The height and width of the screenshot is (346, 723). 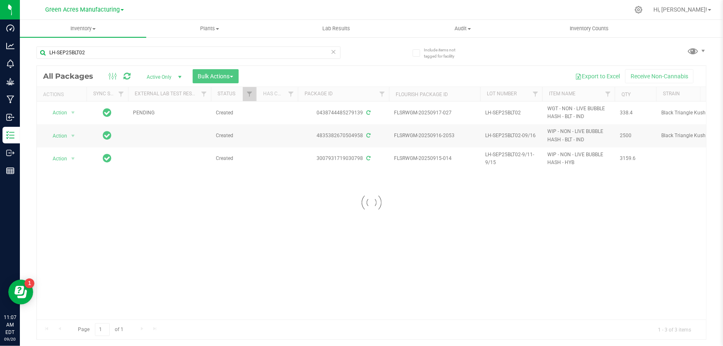 What do you see at coordinates (589, 29) in the screenshot?
I see `a: Inventory Counts` at bounding box center [589, 29].